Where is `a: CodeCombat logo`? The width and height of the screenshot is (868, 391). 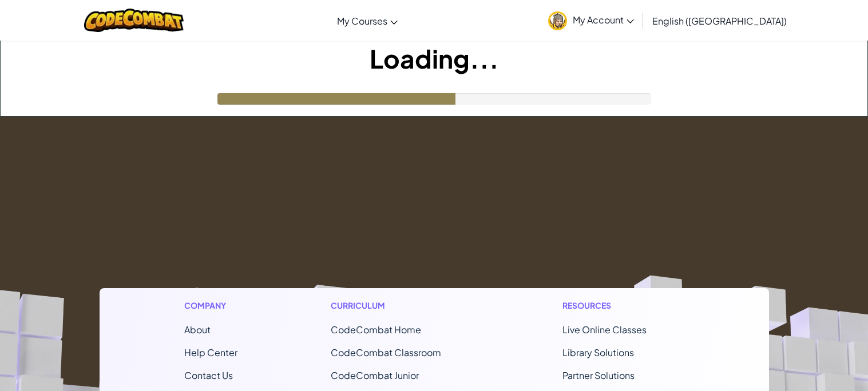 a: CodeCombat logo is located at coordinates (134, 20).